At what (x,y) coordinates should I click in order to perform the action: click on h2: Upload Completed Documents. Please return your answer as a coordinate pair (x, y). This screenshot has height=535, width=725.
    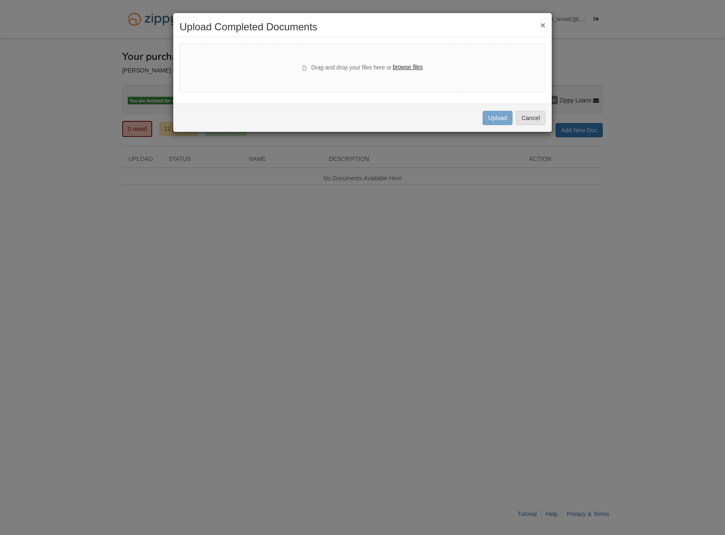
    Looking at the image, I should click on (362, 27).